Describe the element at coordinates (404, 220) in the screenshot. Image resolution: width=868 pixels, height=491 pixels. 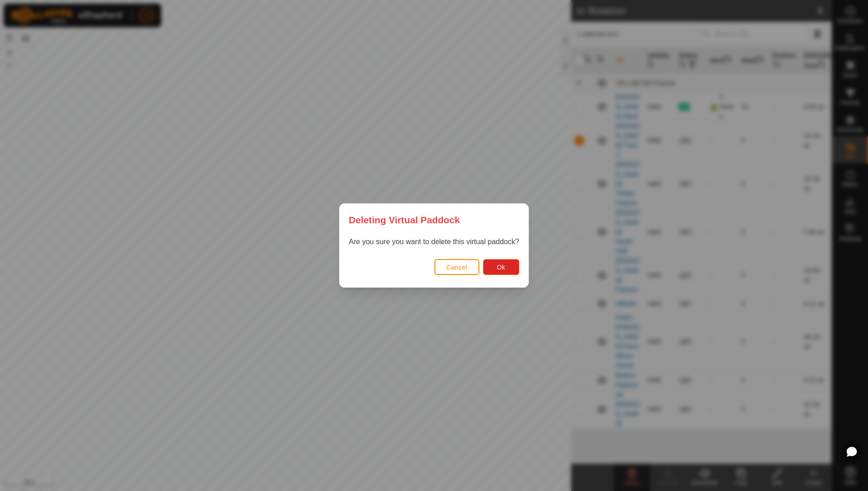
I see `span: Deleting Virtual Paddock` at that location.